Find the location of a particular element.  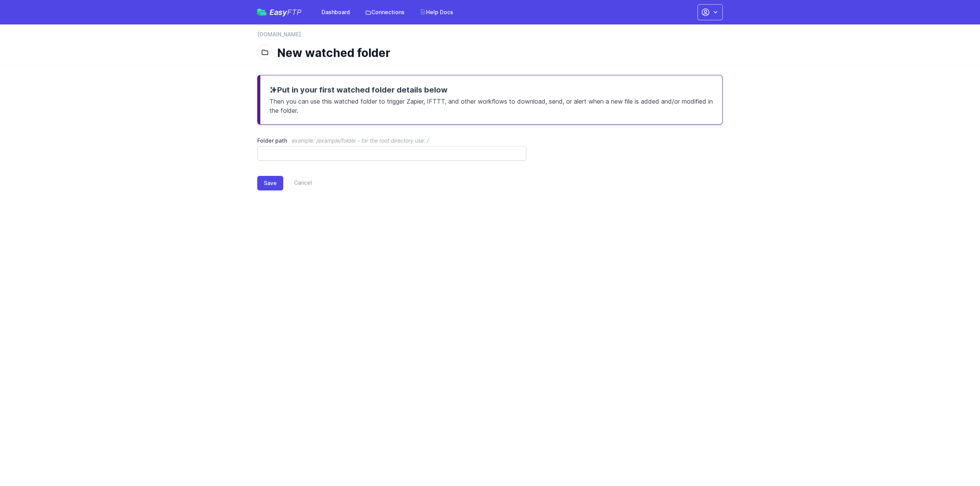

a: EasyFTP is located at coordinates (279, 12).